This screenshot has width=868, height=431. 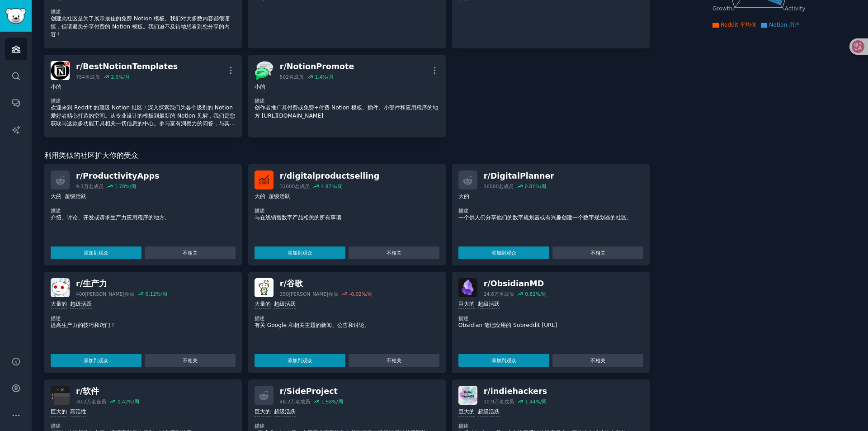 What do you see at coordinates (290, 186) in the screenshot?
I see `font: 32000名` at bounding box center [290, 186].